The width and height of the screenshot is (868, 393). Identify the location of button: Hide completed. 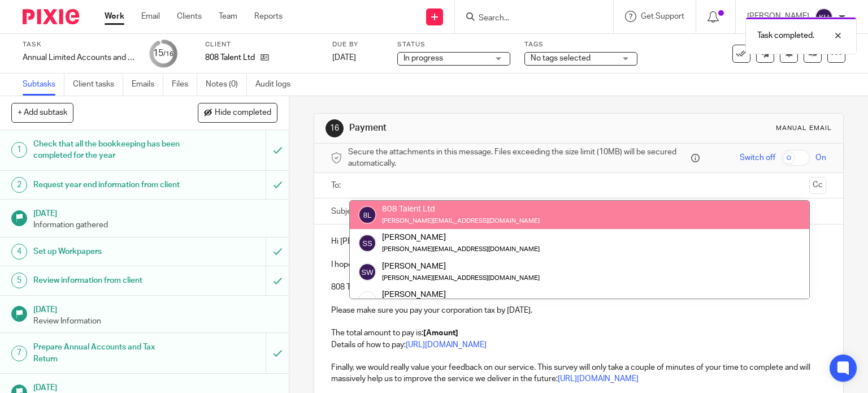
(238, 113).